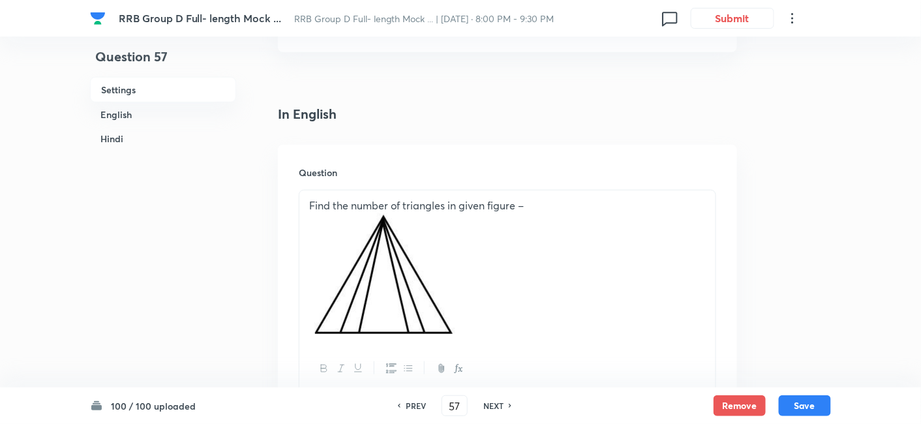 The width and height of the screenshot is (921, 424). Describe the element at coordinates (163, 114) in the screenshot. I see `h6: English` at that location.